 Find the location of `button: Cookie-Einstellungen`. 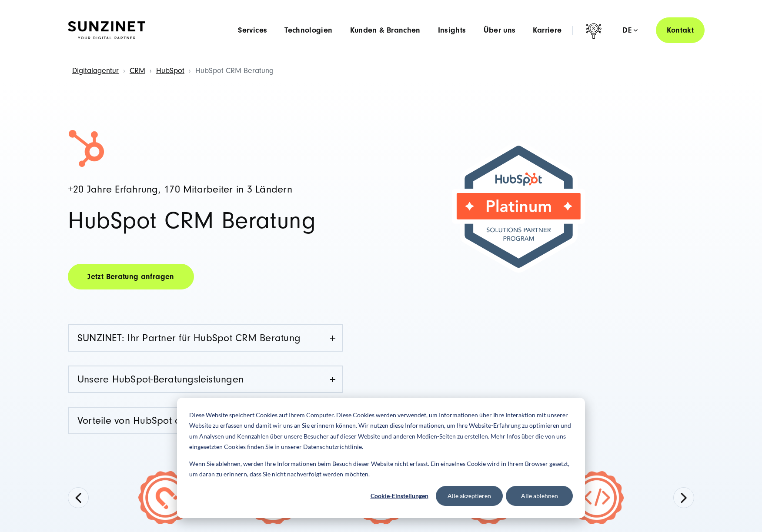

button: Cookie-Einstellungen is located at coordinates (399, 496).